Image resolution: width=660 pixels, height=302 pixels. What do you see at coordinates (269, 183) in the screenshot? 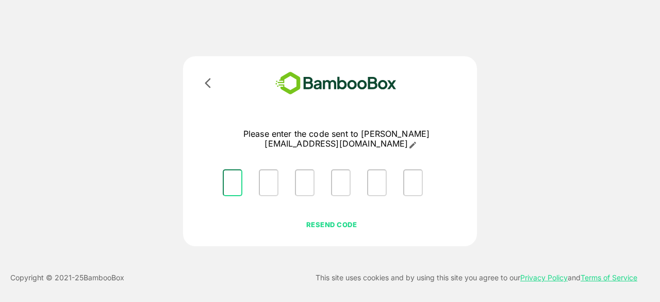
I see `input: Please enter OTP character 2` at bounding box center [269, 183].